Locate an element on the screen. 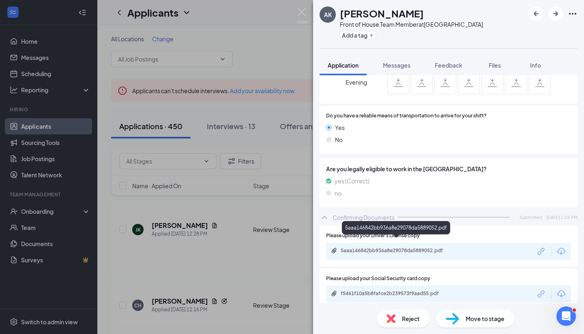 This screenshot has width=584, height=334. span: Please upload your Driver's License copy is located at coordinates (372, 236).